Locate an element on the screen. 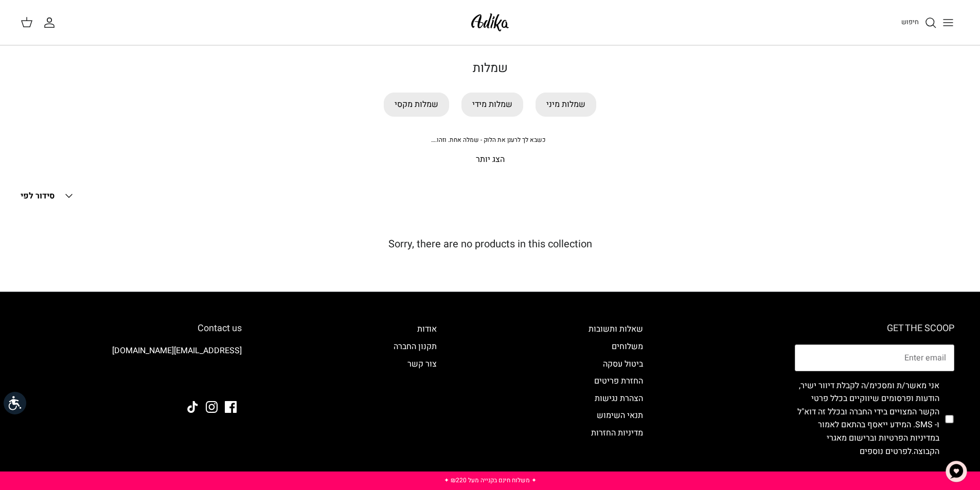 The width and height of the screenshot is (980, 490). h6: Contact us is located at coordinates (134, 329).